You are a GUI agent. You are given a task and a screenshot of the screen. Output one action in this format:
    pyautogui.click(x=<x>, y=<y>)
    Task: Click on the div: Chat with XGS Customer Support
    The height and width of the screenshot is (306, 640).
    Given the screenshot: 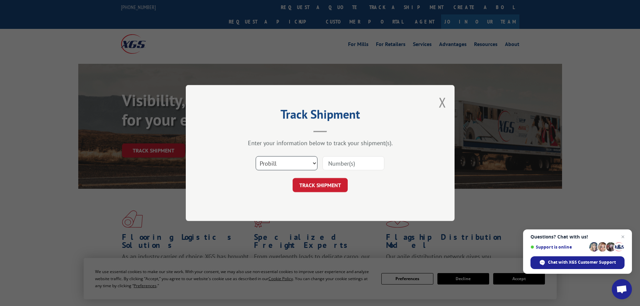 What is the action you would take?
    pyautogui.click(x=578, y=263)
    